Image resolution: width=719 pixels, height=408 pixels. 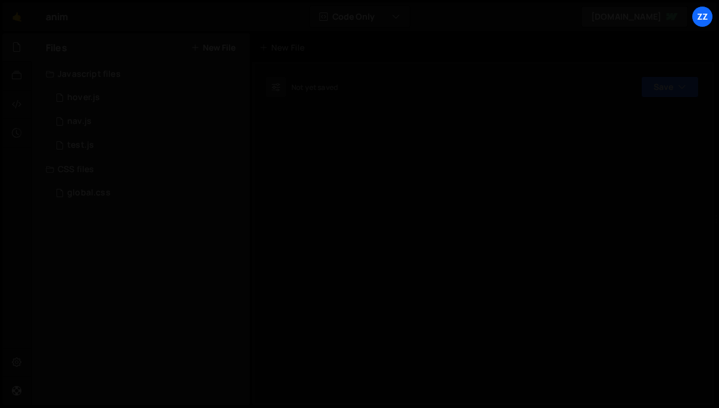 What do you see at coordinates (140, 74) in the screenshot?
I see `div: Javascript files` at bounding box center [140, 74].